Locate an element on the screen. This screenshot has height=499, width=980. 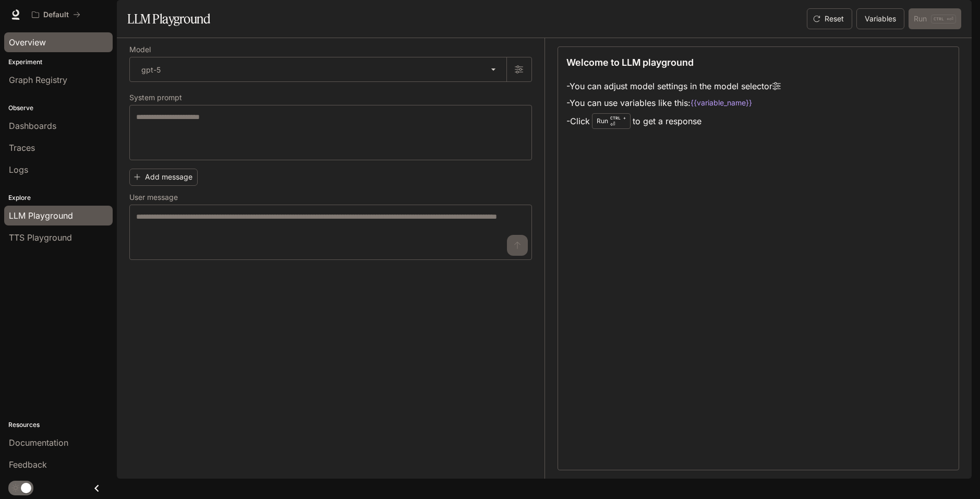
div: Run is located at coordinates (611, 121).